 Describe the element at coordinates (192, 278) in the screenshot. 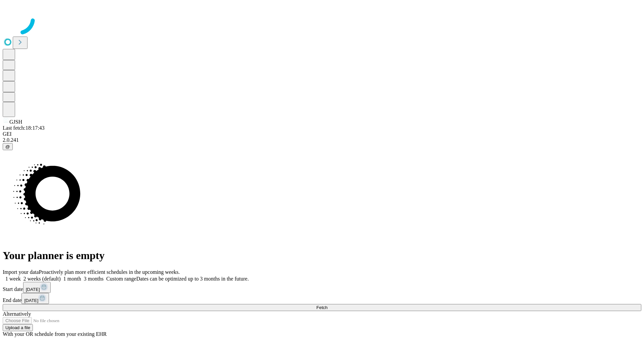

I see `span: Dates can be optimized up to 3 months in the future.` at that location.